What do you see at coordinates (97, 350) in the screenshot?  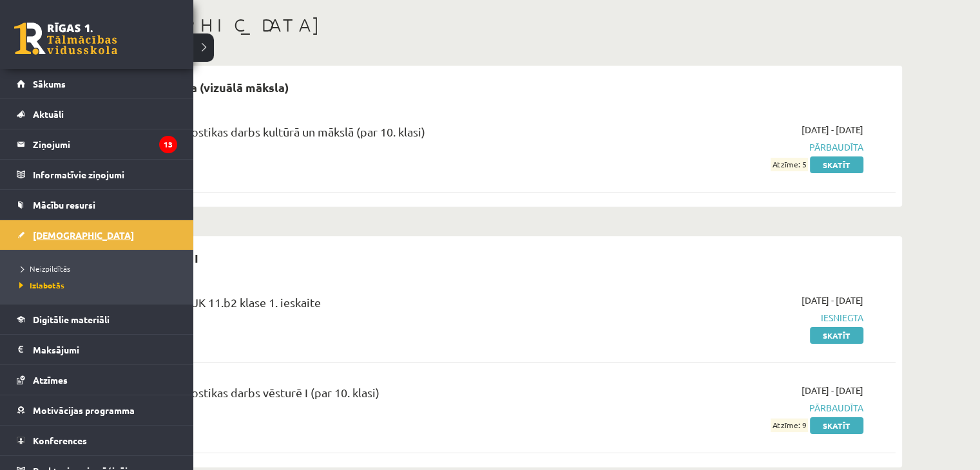 I see `a: Maksājumi` at bounding box center [97, 350].